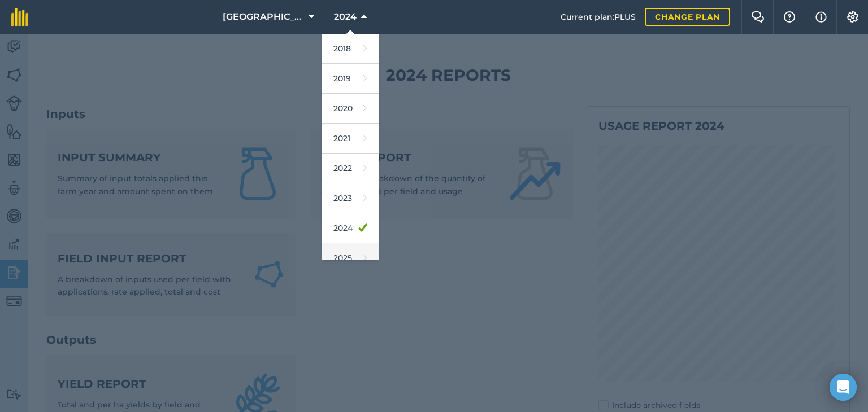  What do you see at coordinates (789, 17) in the screenshot?
I see `img: A question mark icon` at bounding box center [789, 17].